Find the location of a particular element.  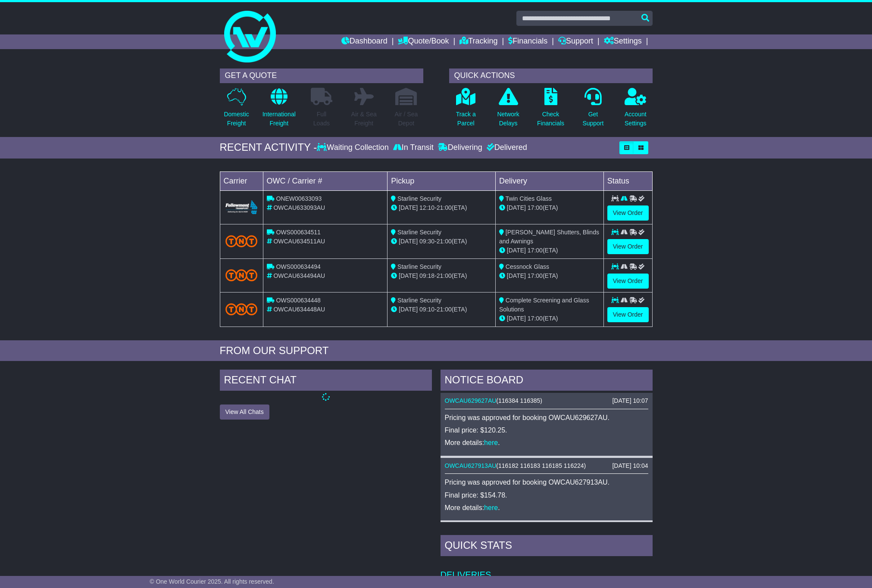

a: OWCAU627913AU is located at coordinates (471, 466).